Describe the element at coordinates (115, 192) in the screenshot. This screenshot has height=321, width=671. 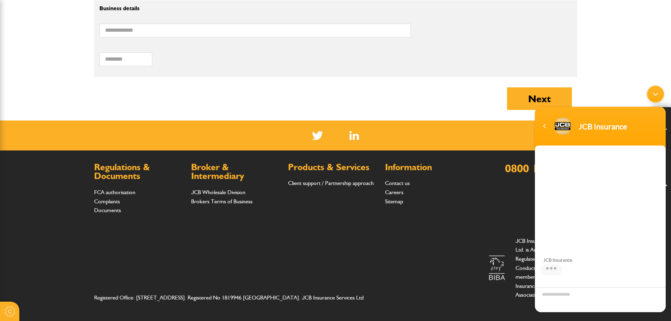
I see `a: FCA authorisation` at that location.